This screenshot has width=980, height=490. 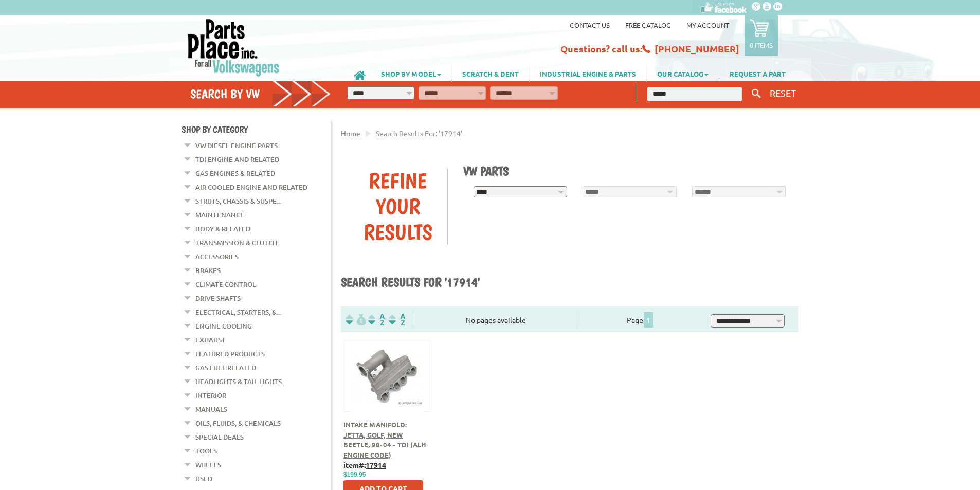 I want to click on a: Used, so click(x=204, y=479).